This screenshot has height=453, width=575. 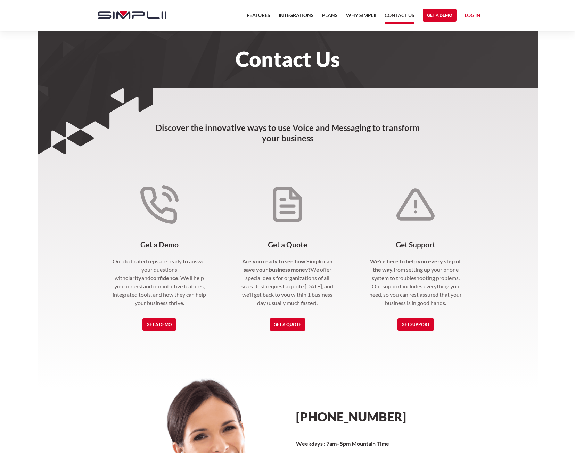 What do you see at coordinates (133, 278) in the screenshot?
I see `strong: clarity` at bounding box center [133, 278].